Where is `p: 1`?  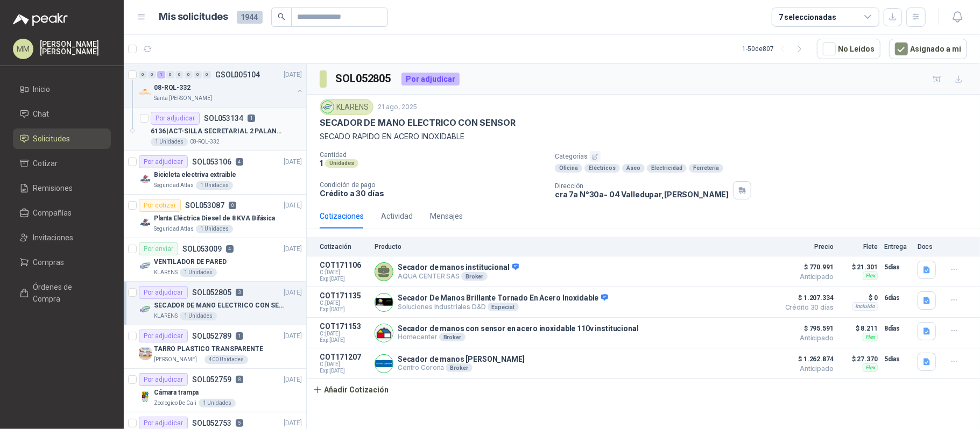
p: 1 is located at coordinates (321, 163).